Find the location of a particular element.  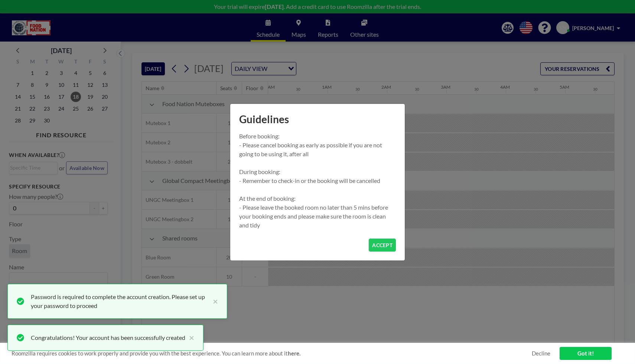

p: - Please leave the booked room no later than 5 mins before your booking ends and please make sure... is located at coordinates (318, 216).